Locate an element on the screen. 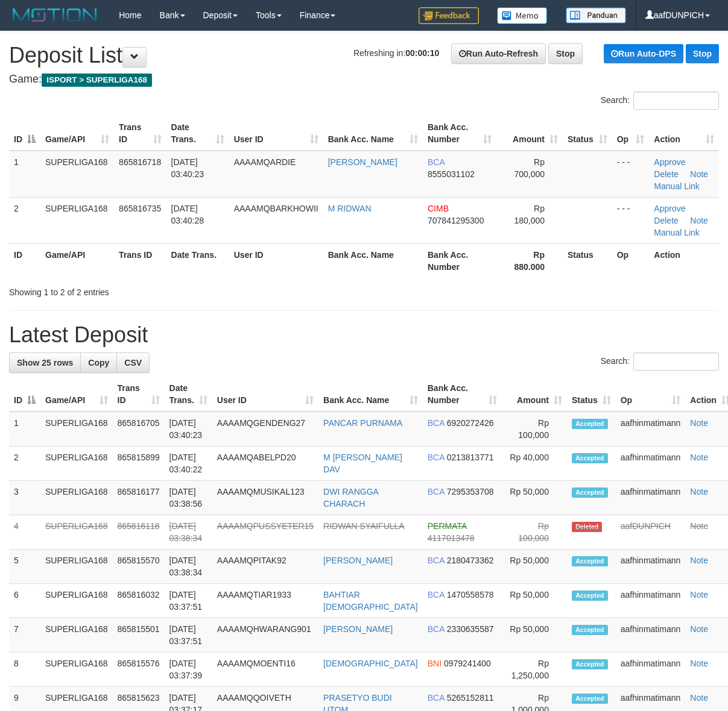 This screenshot has height=711, width=728. td: 865815576 is located at coordinates (139, 670).